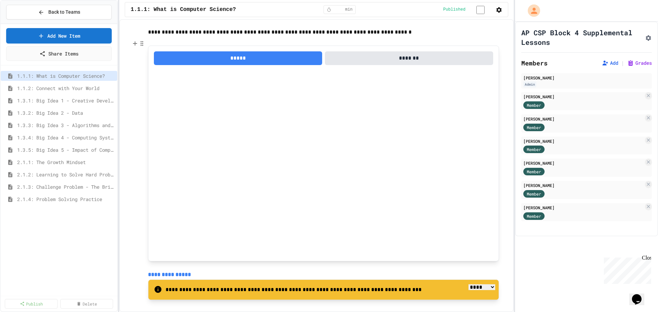  Describe the element at coordinates (59, 53) in the screenshot. I see `a: Share Items` at that location.